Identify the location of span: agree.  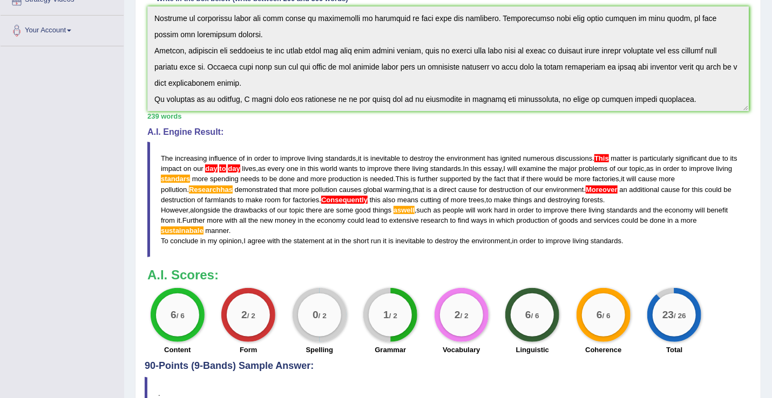
(256, 241).